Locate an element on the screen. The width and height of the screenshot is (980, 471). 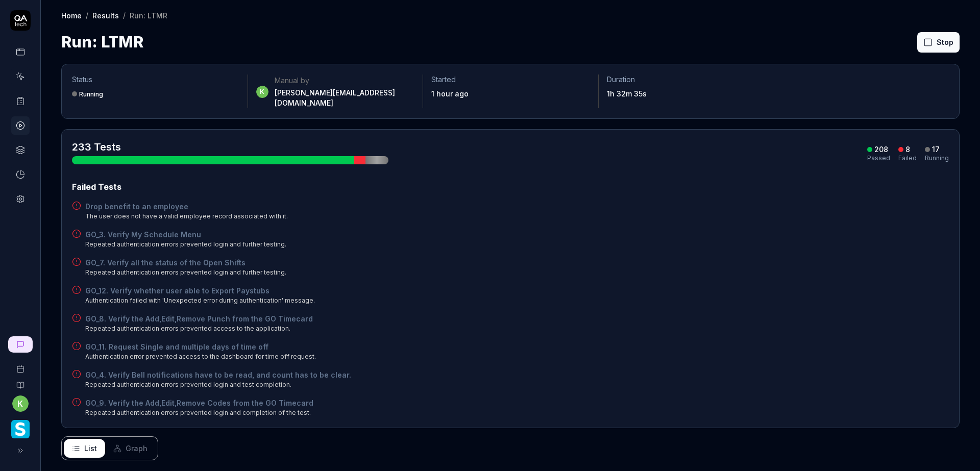
a: GO_3. Verify My Schedule Menu is located at coordinates (186, 235).